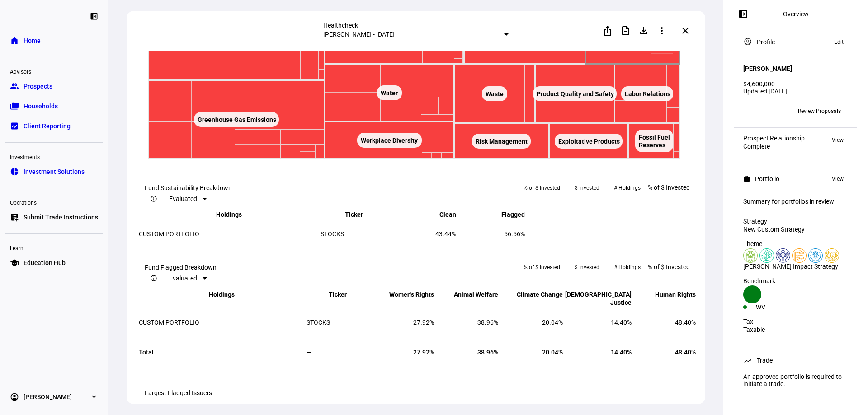  I want to click on eth-mat-symbol: folder_copy, so click(15, 106).